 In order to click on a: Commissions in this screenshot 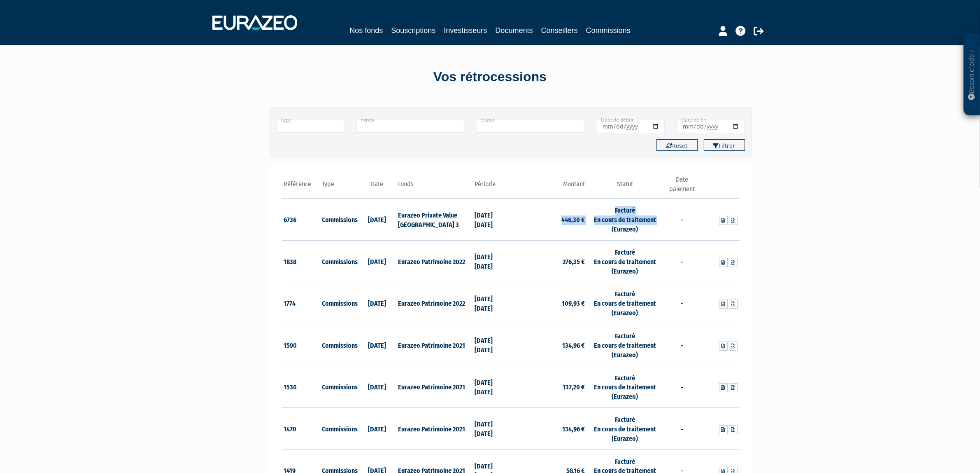, I will do `click(609, 31)`.